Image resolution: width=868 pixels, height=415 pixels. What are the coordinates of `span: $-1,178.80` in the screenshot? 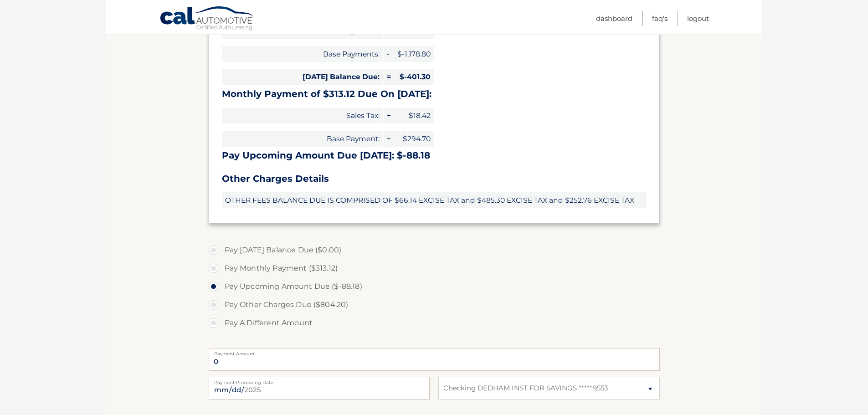 It's located at (414, 54).